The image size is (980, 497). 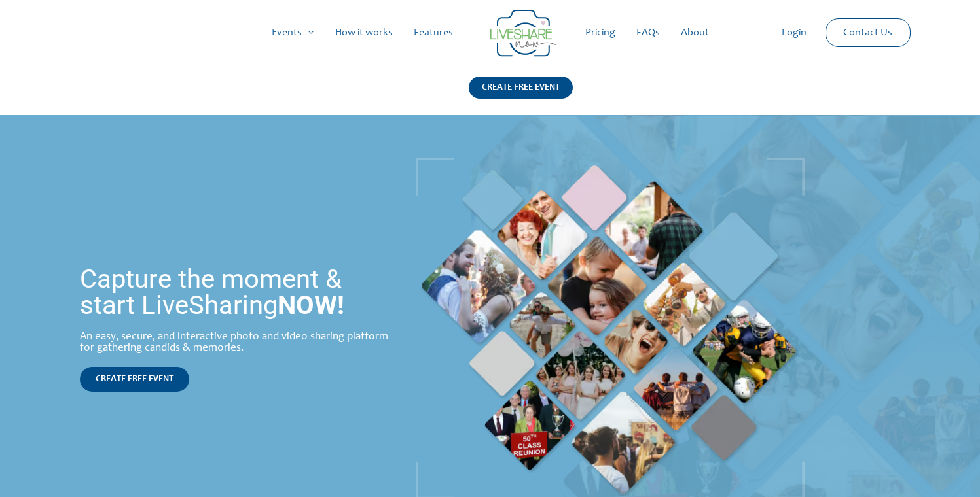 What do you see at coordinates (134, 379) in the screenshot?
I see `span: CREATE FREE EVENT` at bounding box center [134, 379].